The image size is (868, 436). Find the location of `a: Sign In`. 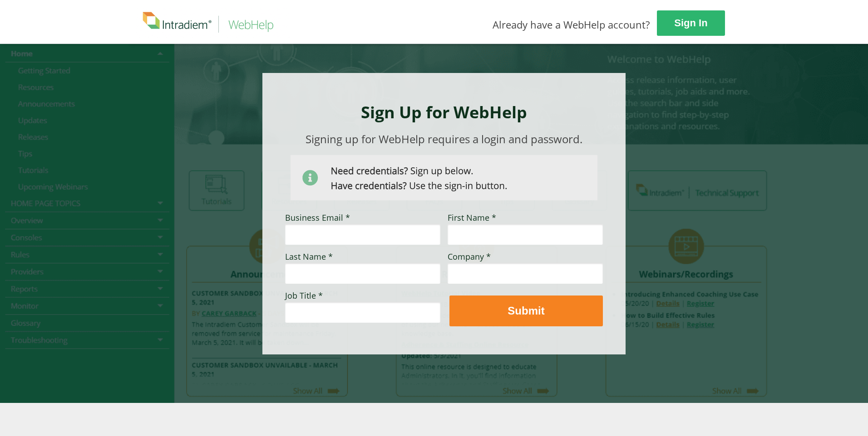

a: Sign In is located at coordinates (691, 24).